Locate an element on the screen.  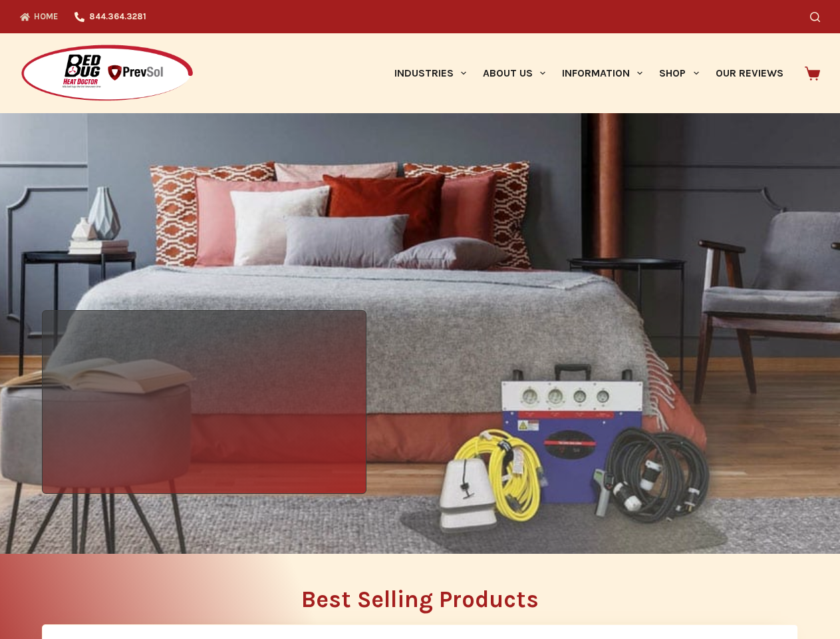
a: Industries is located at coordinates (430, 73).